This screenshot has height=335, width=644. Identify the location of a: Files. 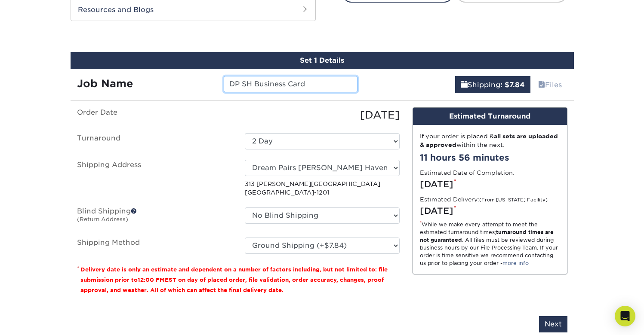
(550, 85).